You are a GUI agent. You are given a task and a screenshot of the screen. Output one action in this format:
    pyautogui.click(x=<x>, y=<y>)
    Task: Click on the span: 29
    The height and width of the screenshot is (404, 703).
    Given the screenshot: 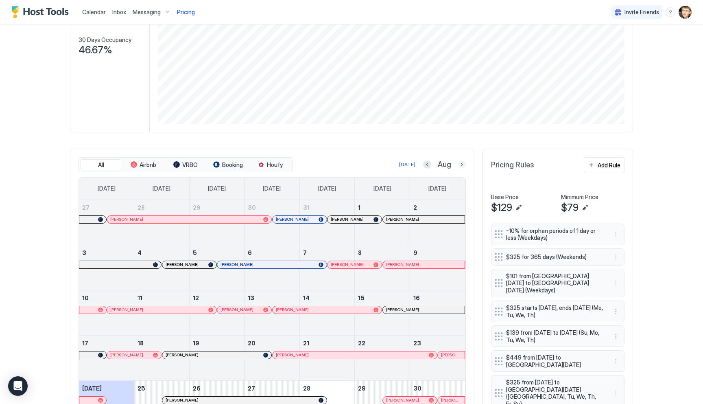 What is the action you would take?
    pyautogui.click(x=362, y=388)
    